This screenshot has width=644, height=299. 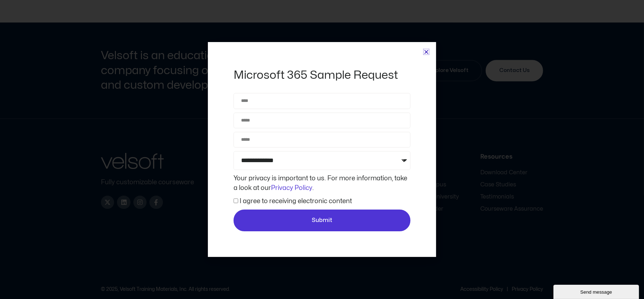 I want to click on label: I agree to receiving electronic content, so click(x=296, y=201).